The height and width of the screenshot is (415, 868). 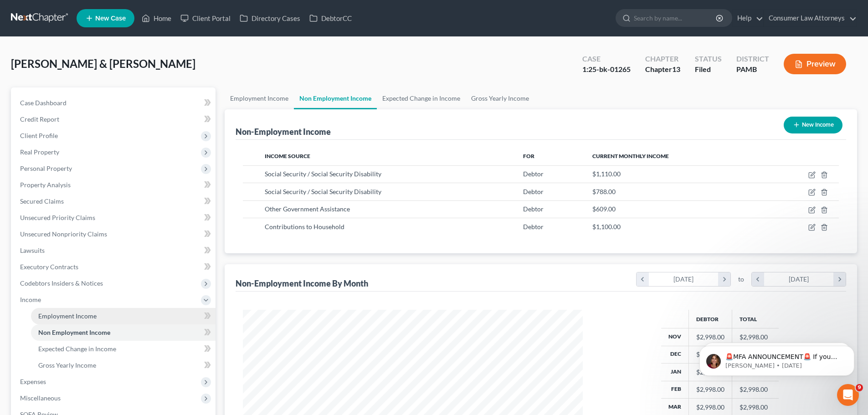 What do you see at coordinates (114, 185) in the screenshot?
I see `a: Property Analysis` at bounding box center [114, 185].